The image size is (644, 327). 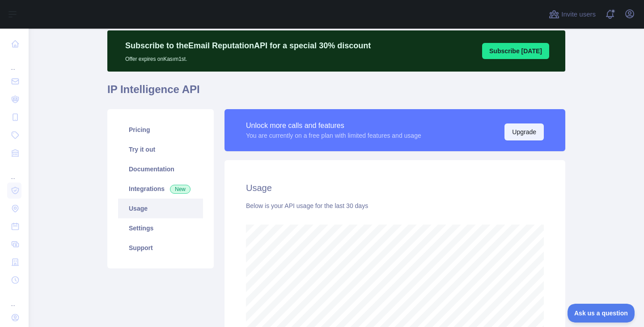 I want to click on button: Upgrade, so click(x=524, y=132).